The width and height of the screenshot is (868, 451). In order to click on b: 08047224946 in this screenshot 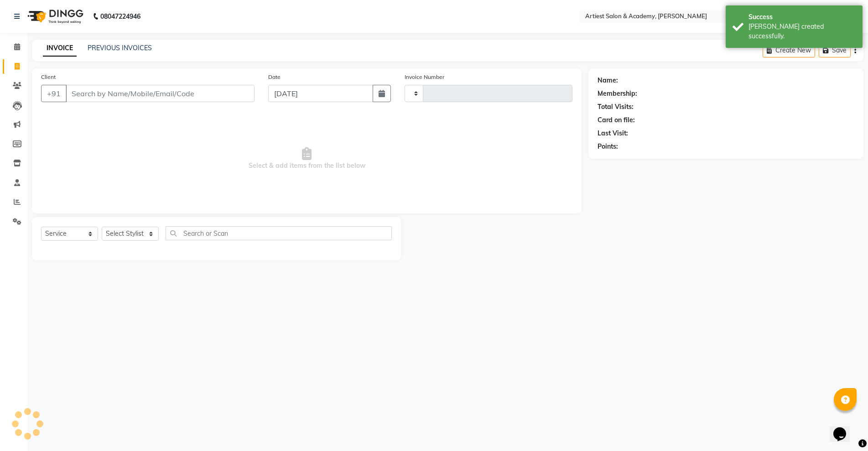, I will do `click(120, 16)`.